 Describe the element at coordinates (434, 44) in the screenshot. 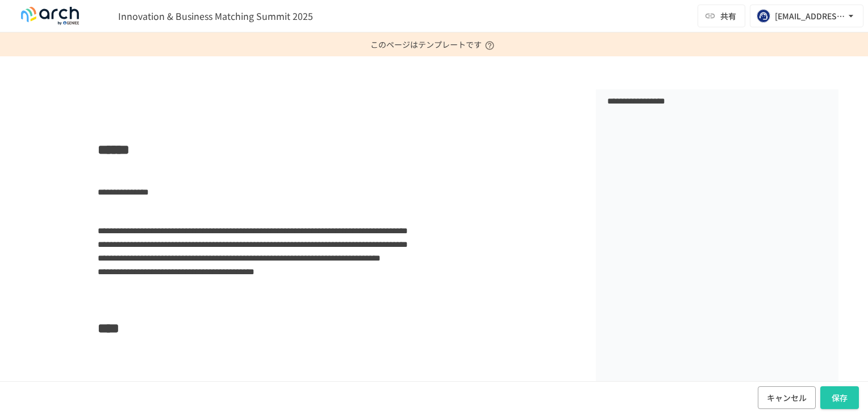

I see `p: このページはテンプレートです` at that location.